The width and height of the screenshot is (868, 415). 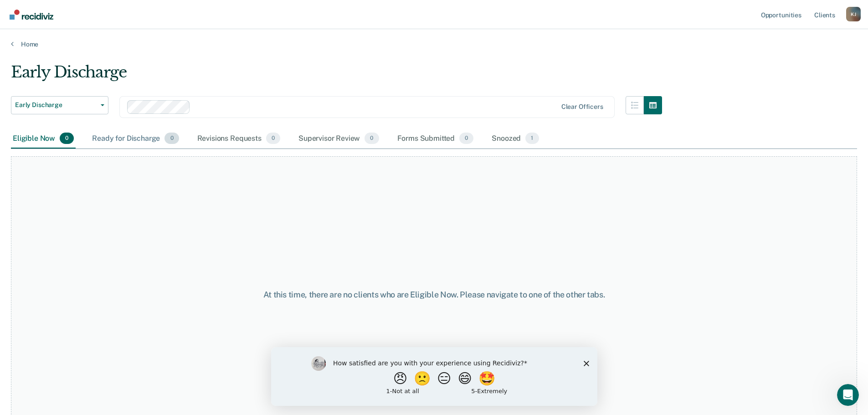 I want to click on img: Recidiviz, so click(x=31, y=15).